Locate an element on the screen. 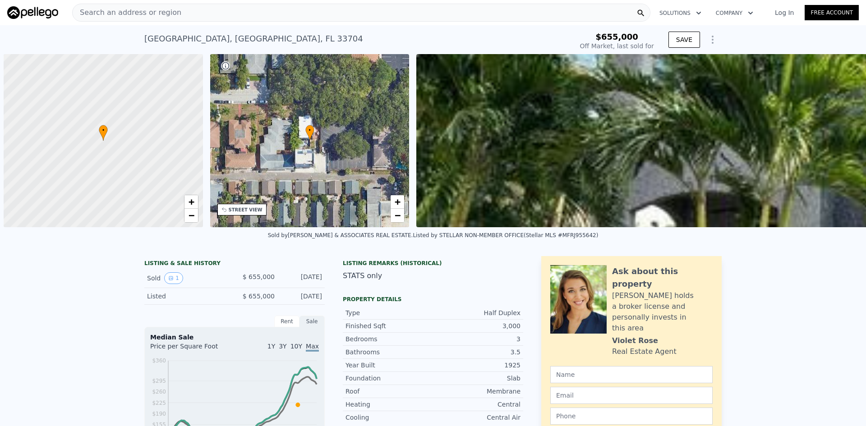  div: Slab is located at coordinates (477, 378).